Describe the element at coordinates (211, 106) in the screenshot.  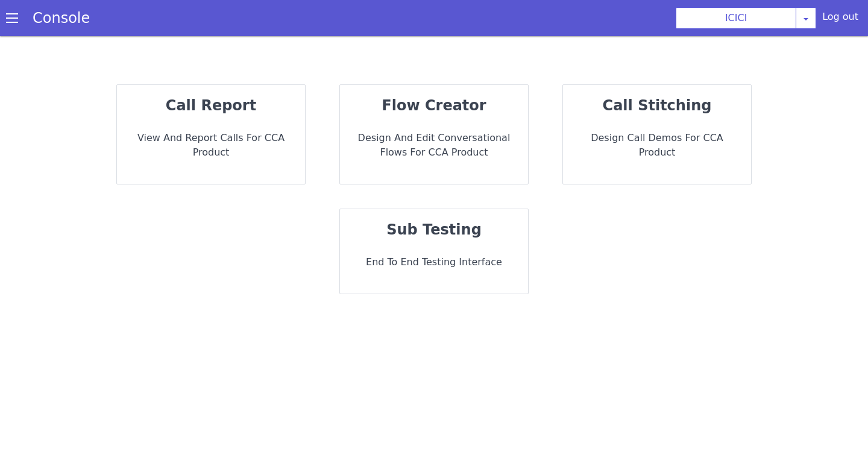
I see `strong: call report` at that location.